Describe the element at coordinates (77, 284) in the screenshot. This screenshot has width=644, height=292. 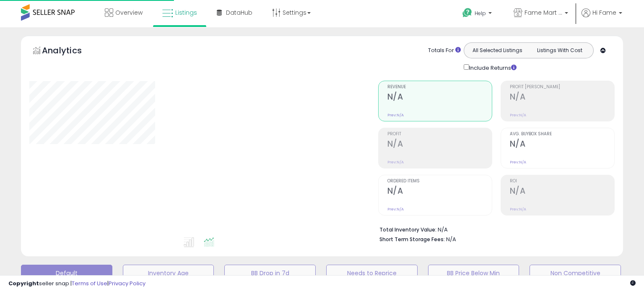
I see `div: seller snap | |` at that location.